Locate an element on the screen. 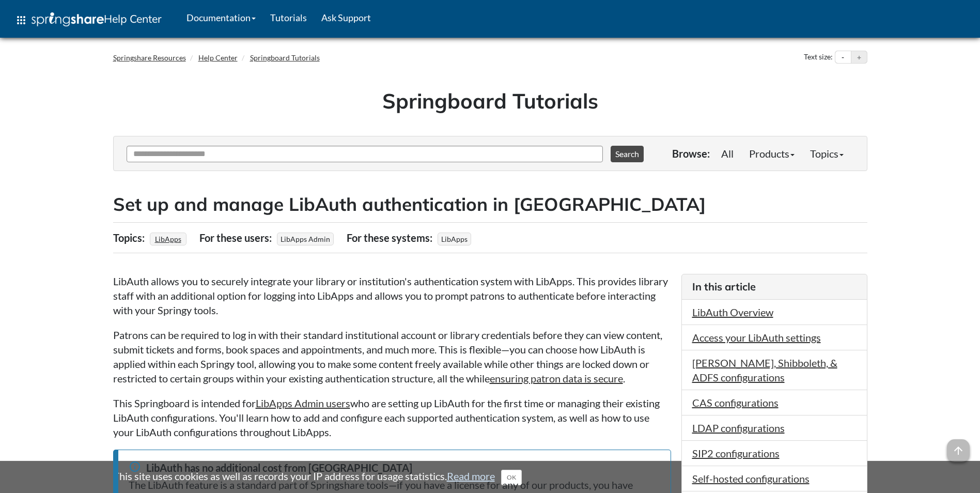 The height and width of the screenshot is (493, 980). a: All is located at coordinates (728, 153).